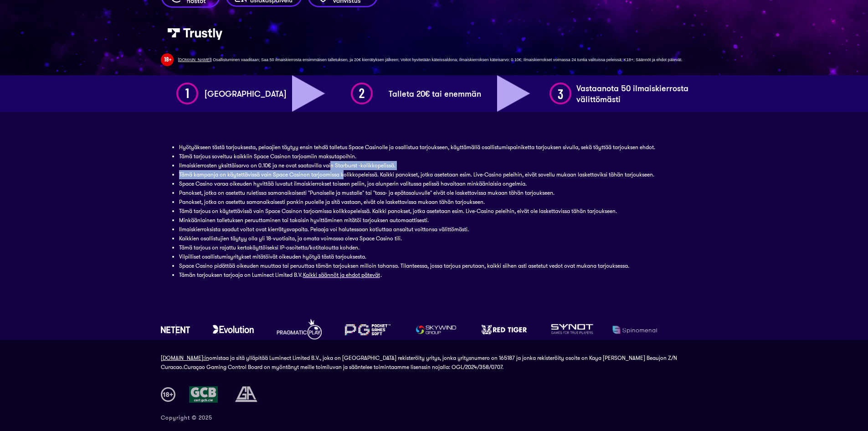 The image size is (868, 431). What do you see at coordinates (434, 257) in the screenshot?
I see `li: Vilpilliset osallistumisyritykset mitätöivät oikeuden hyötyä tästä tarjouksesta.` at bounding box center [434, 257].